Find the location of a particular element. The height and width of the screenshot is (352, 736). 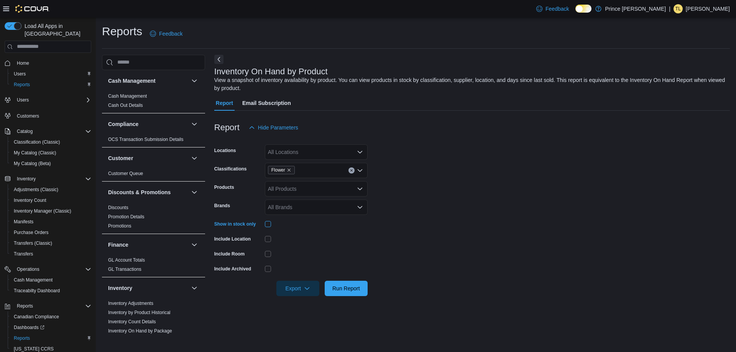

span: Classification (Classic) is located at coordinates (37, 142).